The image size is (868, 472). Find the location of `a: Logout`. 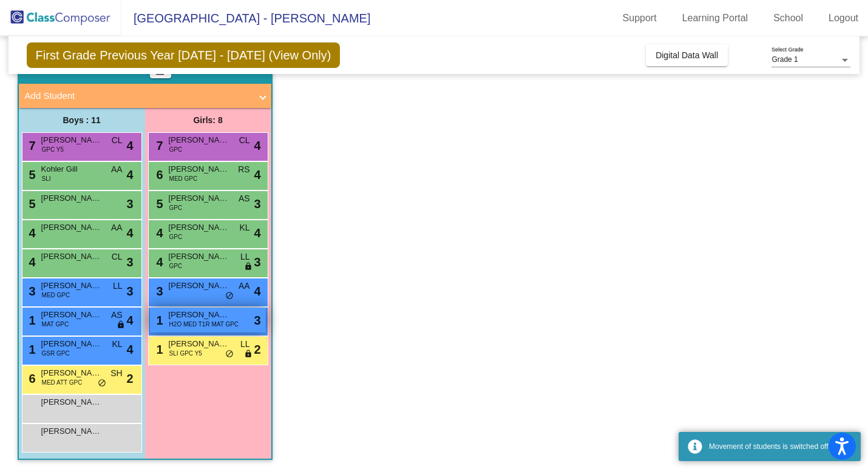

a: Logout is located at coordinates (843, 18).